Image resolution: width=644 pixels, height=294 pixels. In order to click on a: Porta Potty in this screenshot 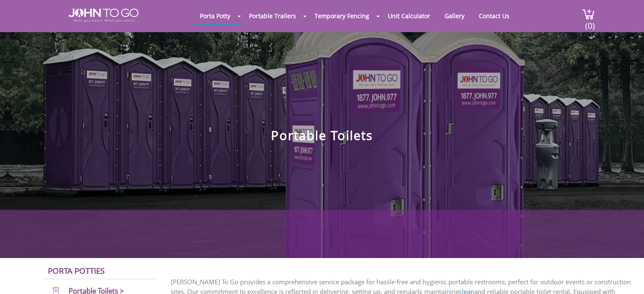, I will do `click(215, 16)`.